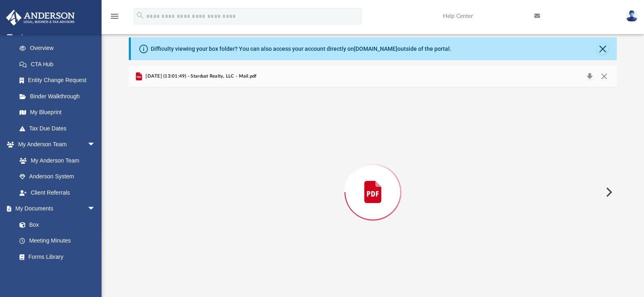 The width and height of the screenshot is (644, 297). Describe the element at coordinates (632, 16) in the screenshot. I see `img: User Pic` at that location.